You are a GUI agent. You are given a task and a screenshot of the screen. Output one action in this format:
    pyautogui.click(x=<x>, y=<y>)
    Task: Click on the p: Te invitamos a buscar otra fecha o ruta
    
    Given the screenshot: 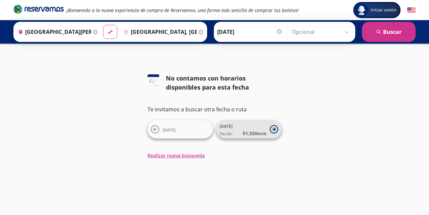 What is the action you would take?
    pyautogui.click(x=214, y=109)
    